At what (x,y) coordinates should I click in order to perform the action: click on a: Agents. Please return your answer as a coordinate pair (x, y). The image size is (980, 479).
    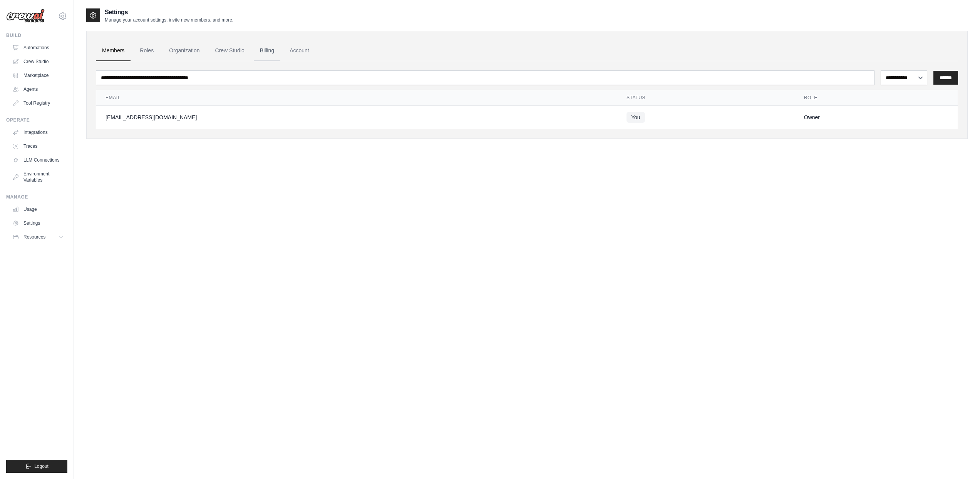
    Looking at the image, I should click on (38, 89).